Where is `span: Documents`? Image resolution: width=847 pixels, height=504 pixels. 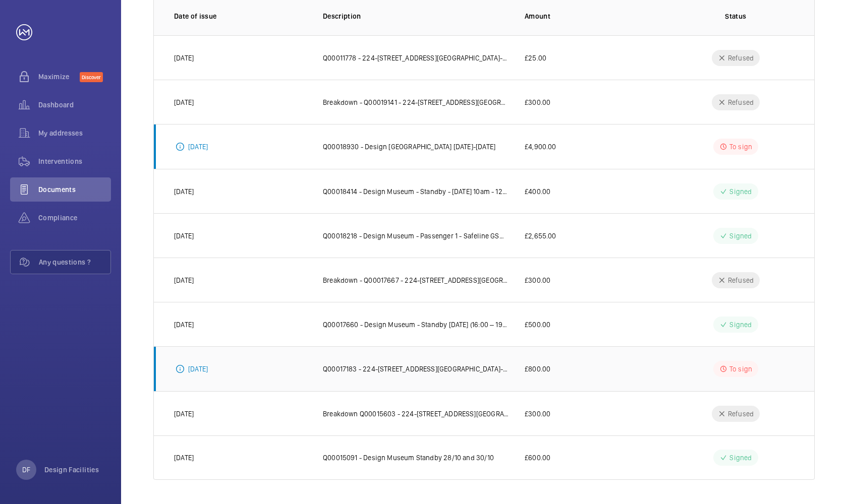
span: Documents is located at coordinates (75, 189).